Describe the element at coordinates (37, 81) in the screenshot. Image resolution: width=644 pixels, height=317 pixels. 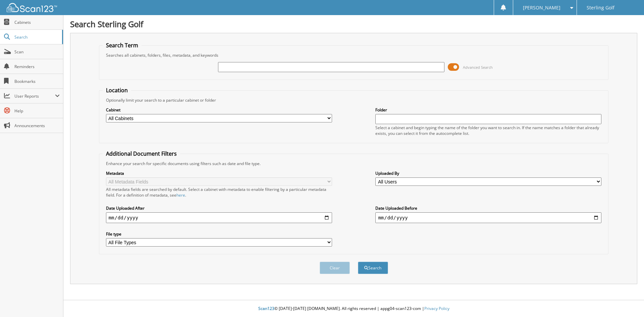
I see `span: Bookmarks` at that location.